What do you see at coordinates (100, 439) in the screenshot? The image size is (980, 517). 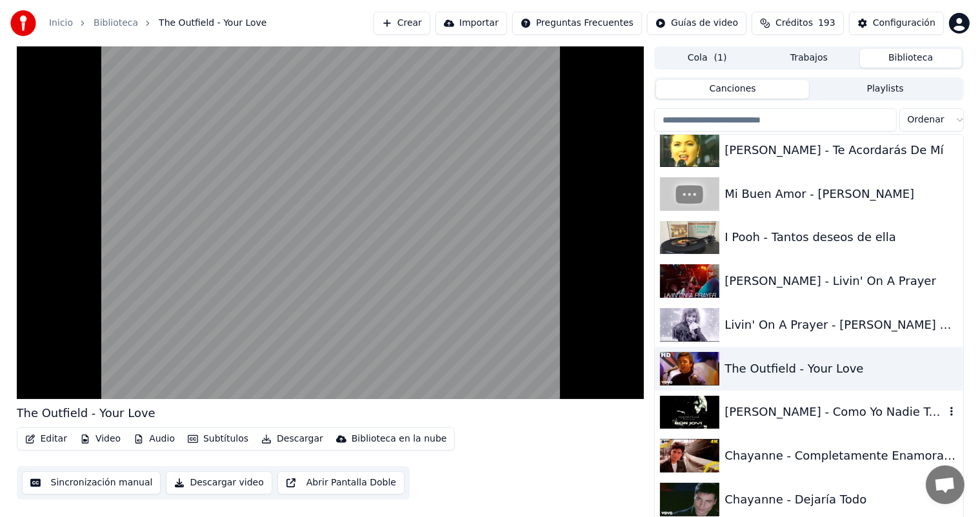 I see `button: Video` at bounding box center [100, 439].